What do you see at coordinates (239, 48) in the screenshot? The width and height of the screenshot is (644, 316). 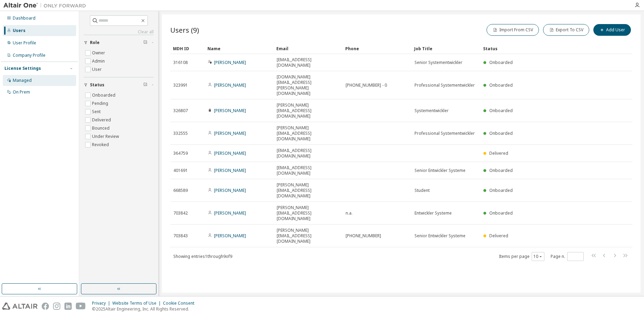 I see `div: Name` at bounding box center [239, 48].